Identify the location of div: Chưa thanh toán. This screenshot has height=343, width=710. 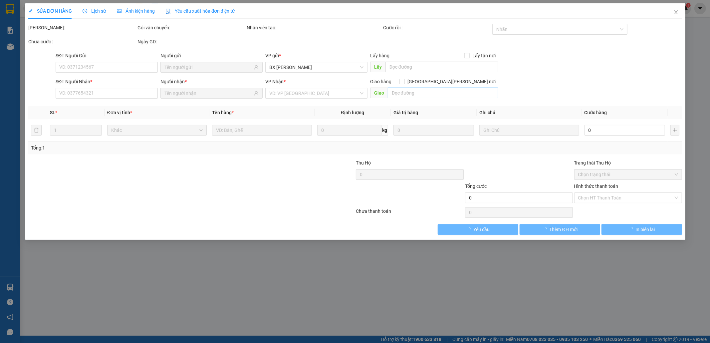
(410, 213).